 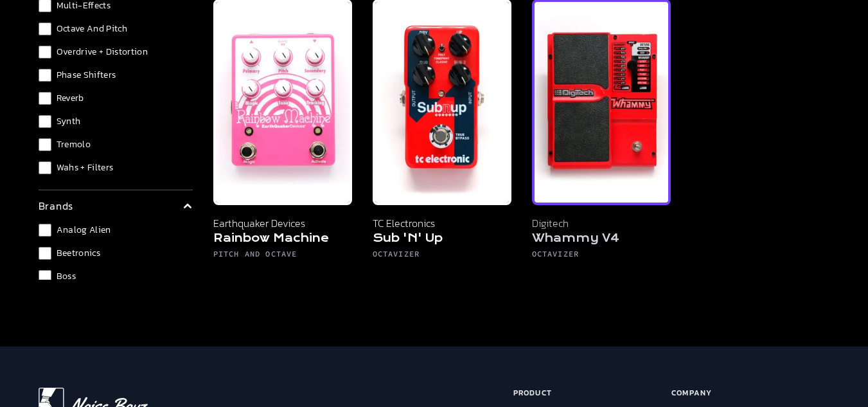 What do you see at coordinates (83, 230) in the screenshot?
I see `span: Analog Alien` at bounding box center [83, 230].